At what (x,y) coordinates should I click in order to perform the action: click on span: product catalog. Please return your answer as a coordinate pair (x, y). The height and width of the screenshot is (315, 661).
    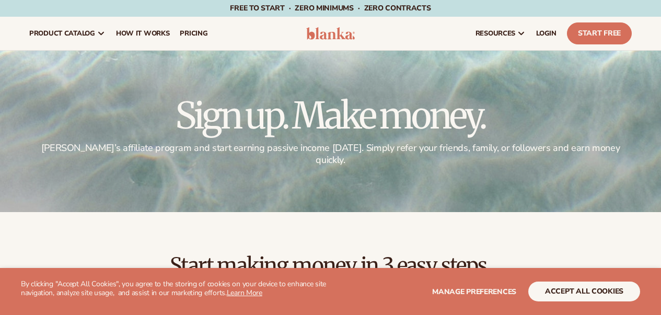
    Looking at the image, I should click on (62, 33).